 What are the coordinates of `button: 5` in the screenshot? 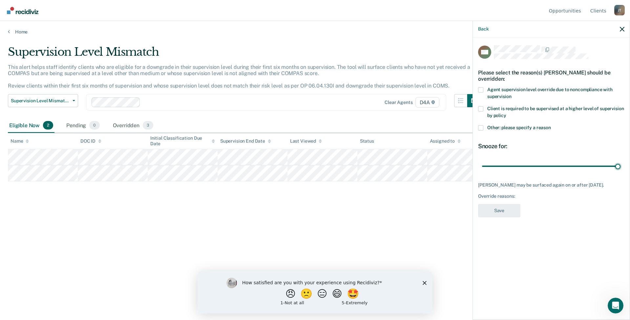 It's located at (156, 23).